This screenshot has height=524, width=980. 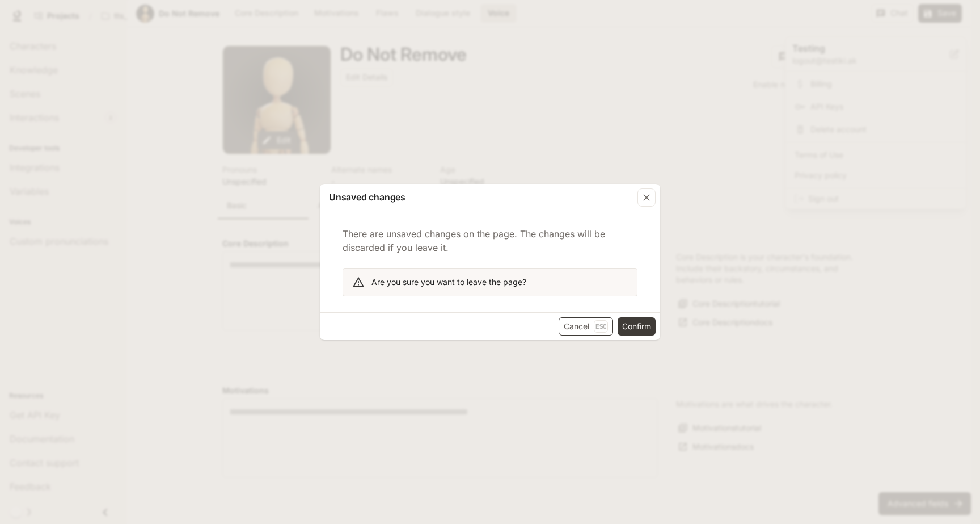 I want to click on div: Are you sure you want to leave the page?, so click(x=448, y=282).